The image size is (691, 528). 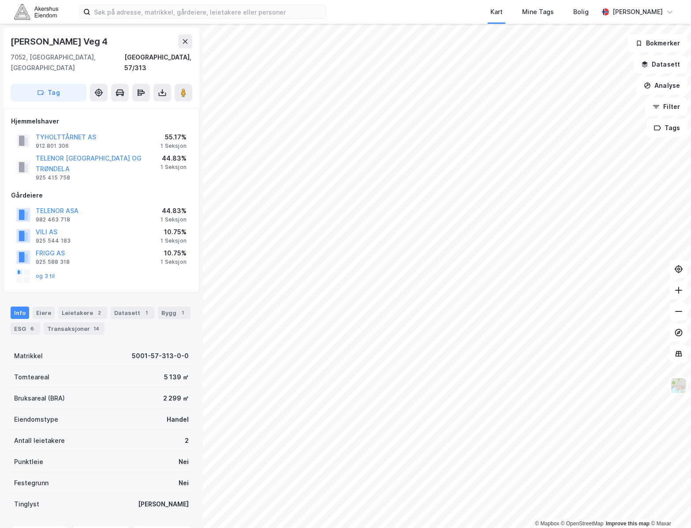 What do you see at coordinates (178, 419) in the screenshot?
I see `div: Handel` at bounding box center [178, 419].